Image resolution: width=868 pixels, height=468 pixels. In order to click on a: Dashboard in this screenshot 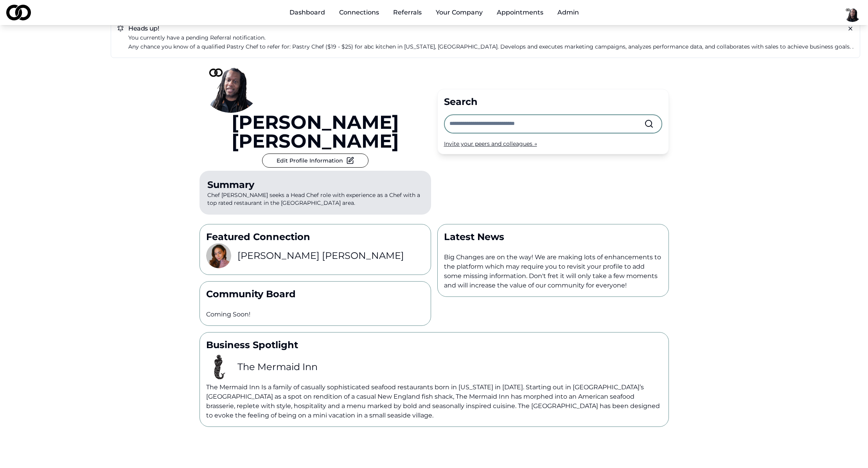, I will do `click(307, 13)`.